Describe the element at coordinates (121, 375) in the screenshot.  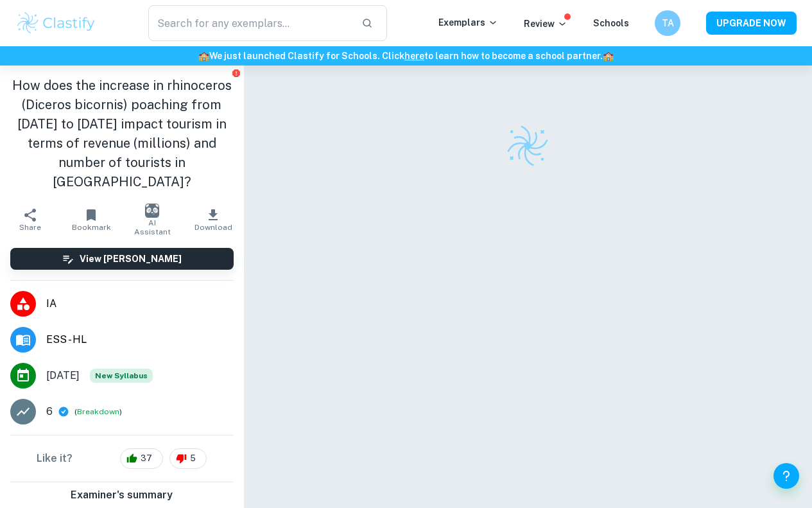
I see `div: Starting from the May 2026 session, the ESS IA requirements have changed. We created this exempla...` at that location.